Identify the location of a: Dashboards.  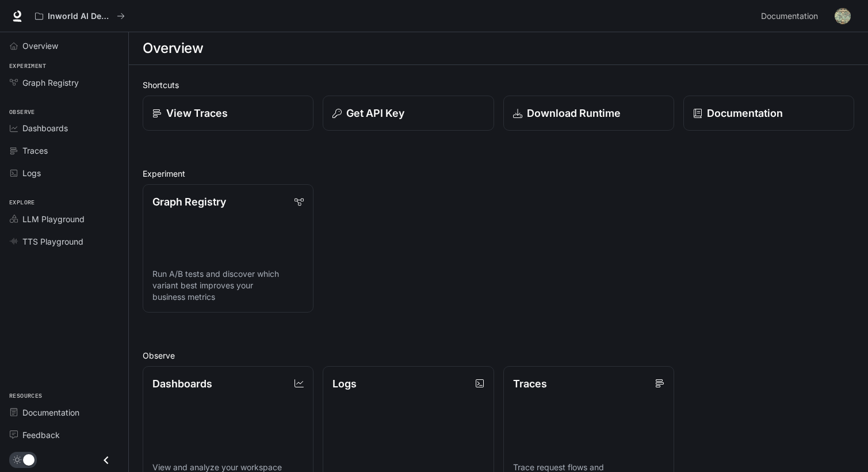
(64, 128).